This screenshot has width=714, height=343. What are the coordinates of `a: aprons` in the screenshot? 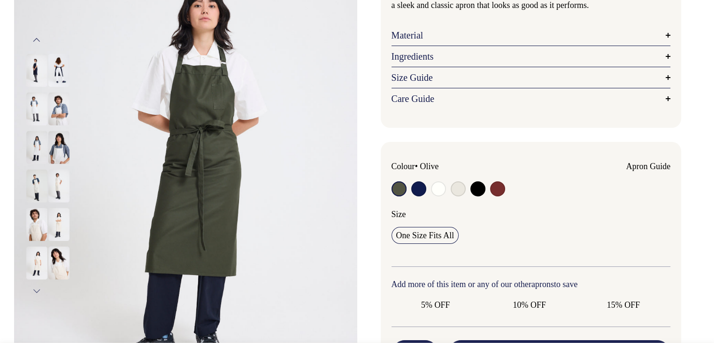 It's located at (543, 284).